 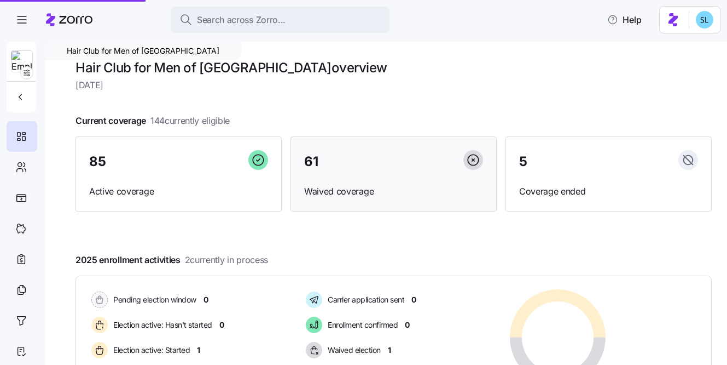 What do you see at coordinates (178, 191) in the screenshot?
I see `span: Active coverage` at bounding box center [178, 191].